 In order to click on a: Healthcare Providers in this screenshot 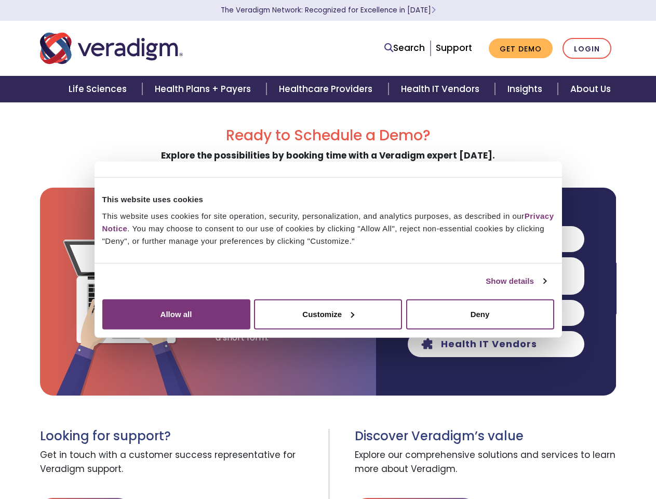, I will do `click(327, 89)`.